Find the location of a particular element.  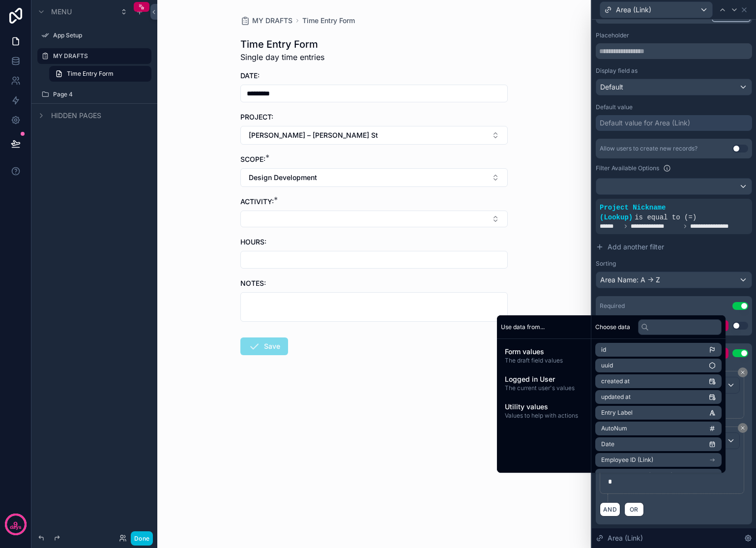

span: Menu is located at coordinates (61, 12).